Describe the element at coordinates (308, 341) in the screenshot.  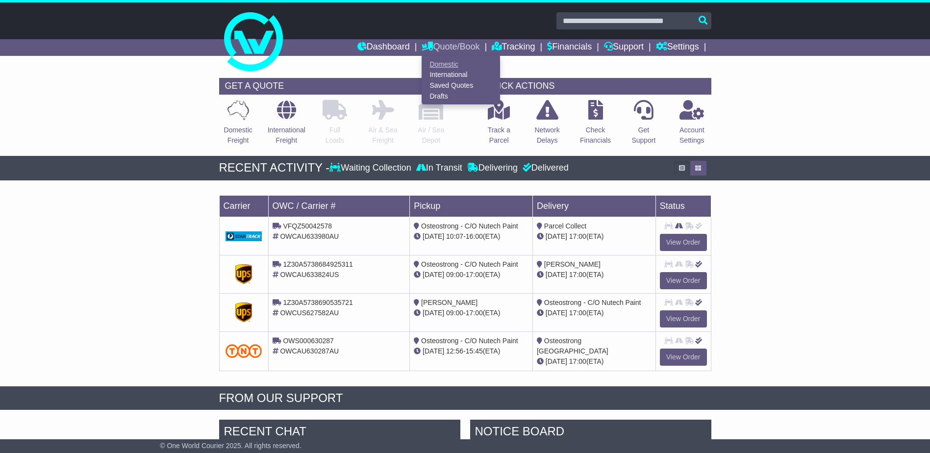
I see `span: OWS000630287` at that location.